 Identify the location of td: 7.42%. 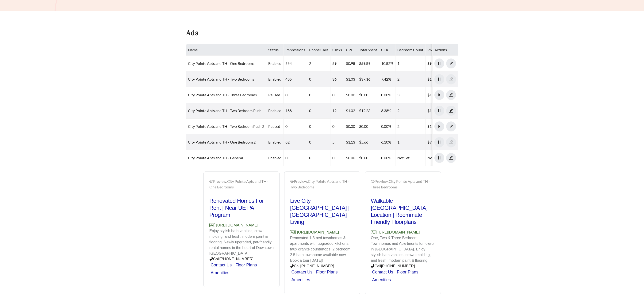
(387, 79).